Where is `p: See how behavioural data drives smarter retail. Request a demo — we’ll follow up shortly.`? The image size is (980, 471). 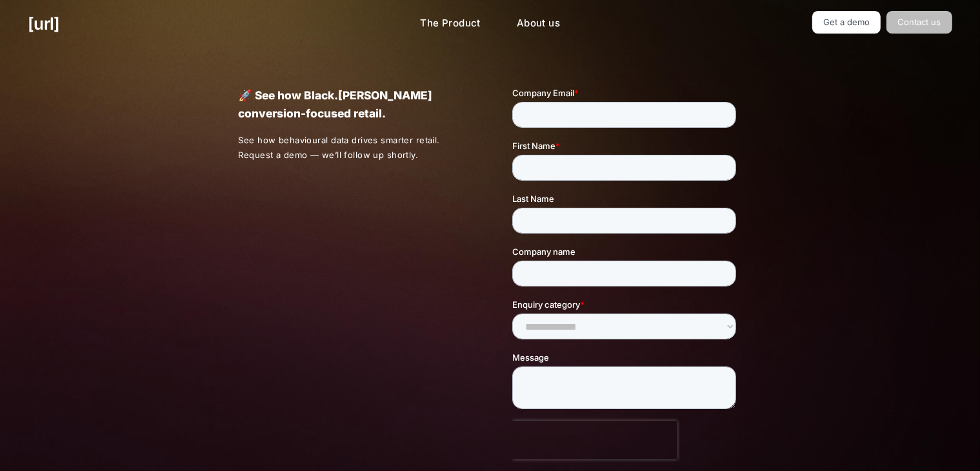 p: See how behavioural data drives smarter retail. Request a demo — we’ll follow up shortly. is located at coordinates (353, 148).